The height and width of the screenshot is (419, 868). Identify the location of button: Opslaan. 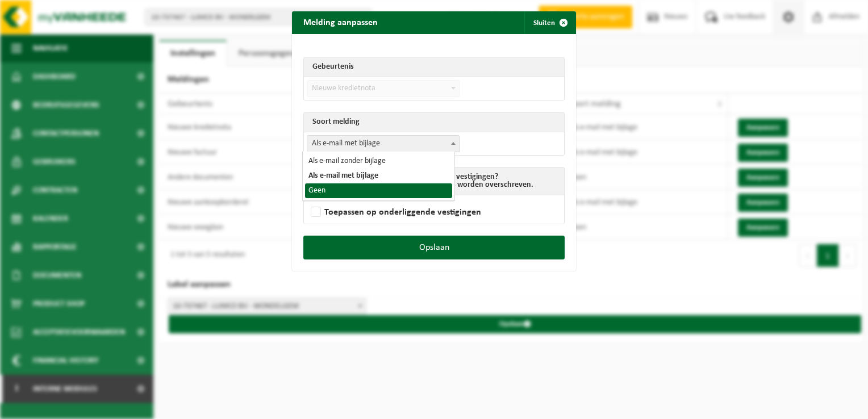
(434, 248).